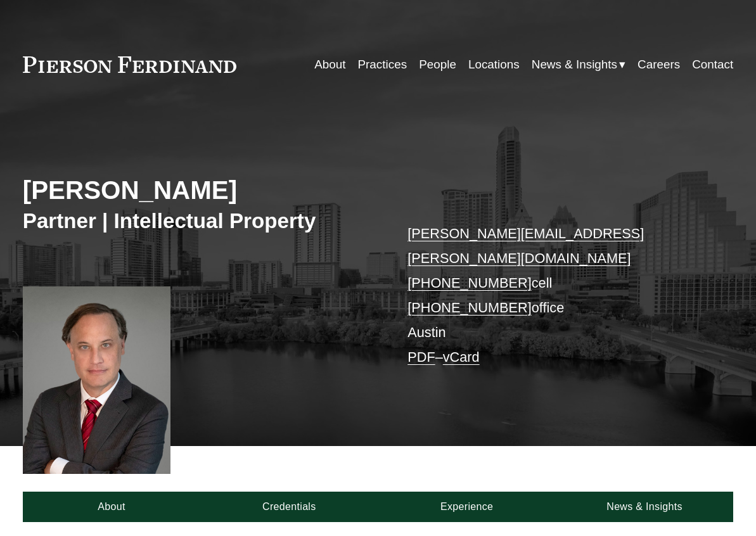 This screenshot has height=536, width=756. What do you see at coordinates (713, 65) in the screenshot?
I see `a: Contact` at bounding box center [713, 65].